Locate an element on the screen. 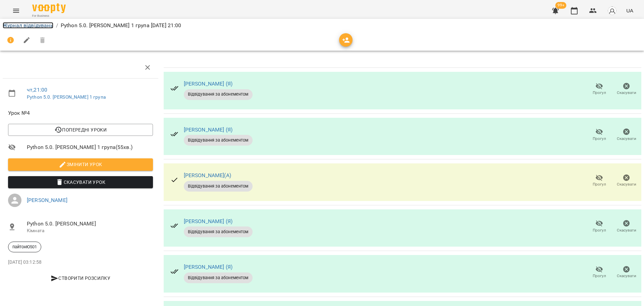 This screenshot has height=306, width=644. p: Кімната is located at coordinates (90, 231).